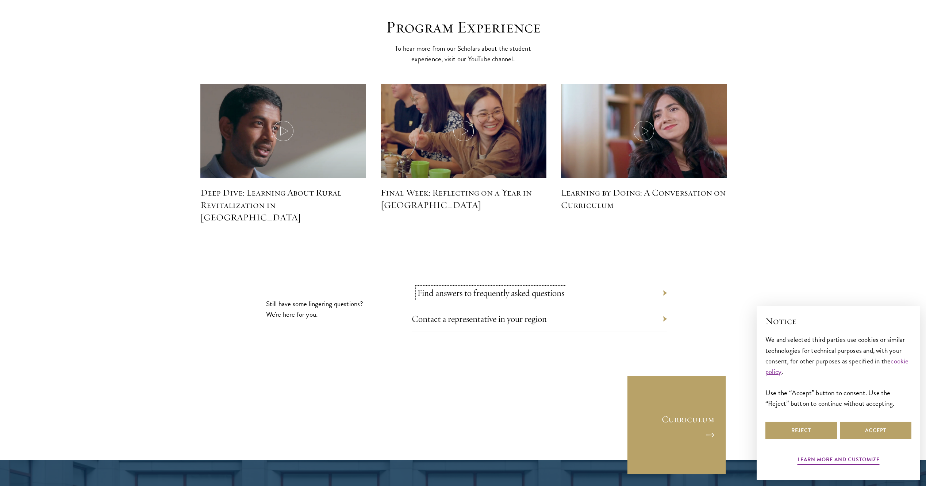 The image size is (926, 486). Describe the element at coordinates (315, 309) in the screenshot. I see `p: Still have some lingering questions? We're here for you.` at that location.